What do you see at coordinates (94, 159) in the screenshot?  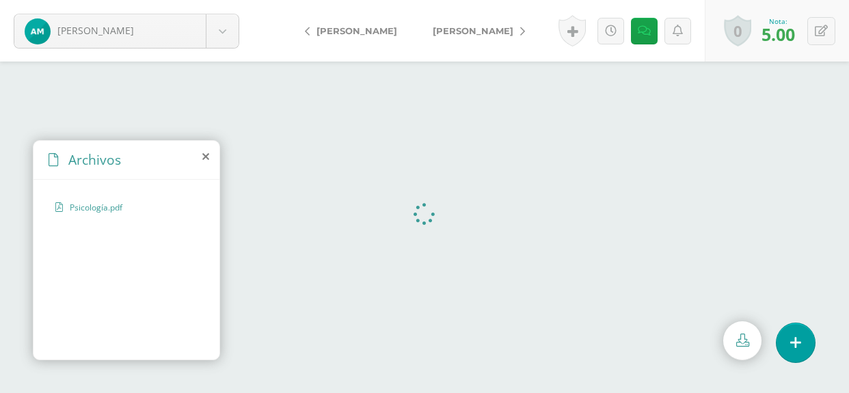 I see `span: Archivos` at bounding box center [94, 159].